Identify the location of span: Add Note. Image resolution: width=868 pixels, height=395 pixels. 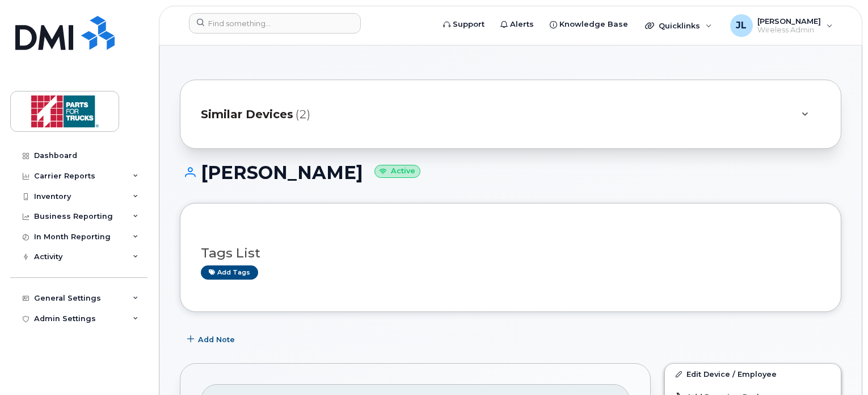
(216, 339).